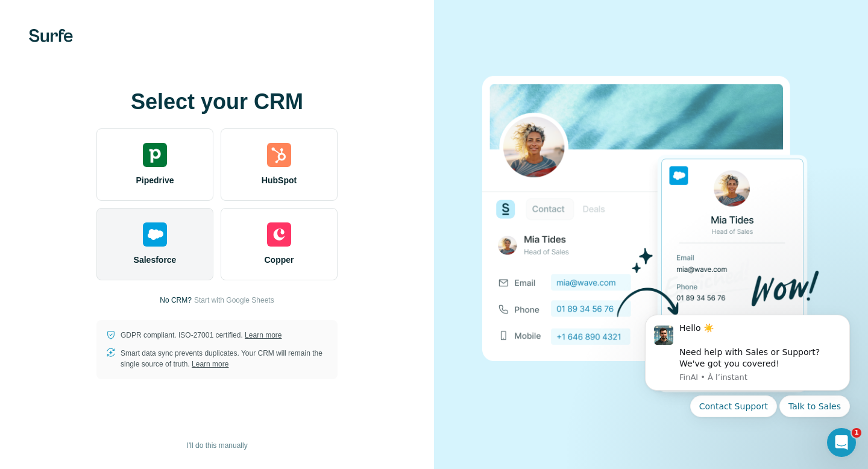 Image resolution: width=868 pixels, height=469 pixels. What do you see at coordinates (154, 180) in the screenshot?
I see `span: Pipedrive` at bounding box center [154, 180].